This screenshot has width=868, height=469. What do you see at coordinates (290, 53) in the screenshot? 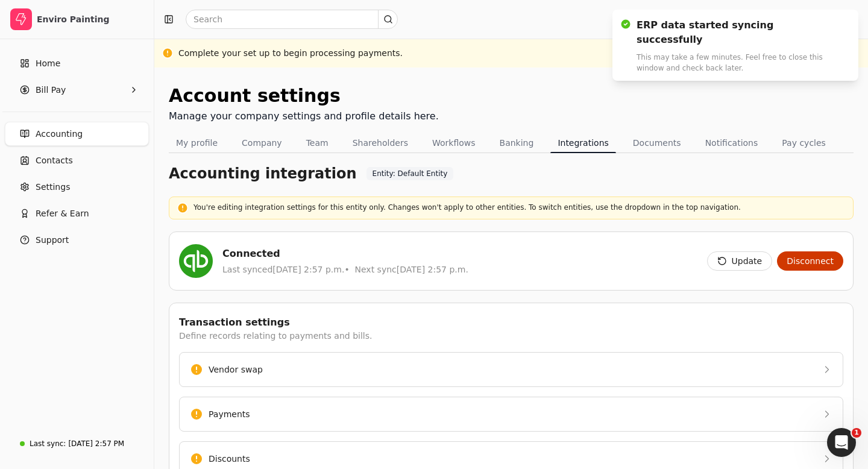
I see `div: Complete your set up to begin processing payments.` at bounding box center [290, 53].